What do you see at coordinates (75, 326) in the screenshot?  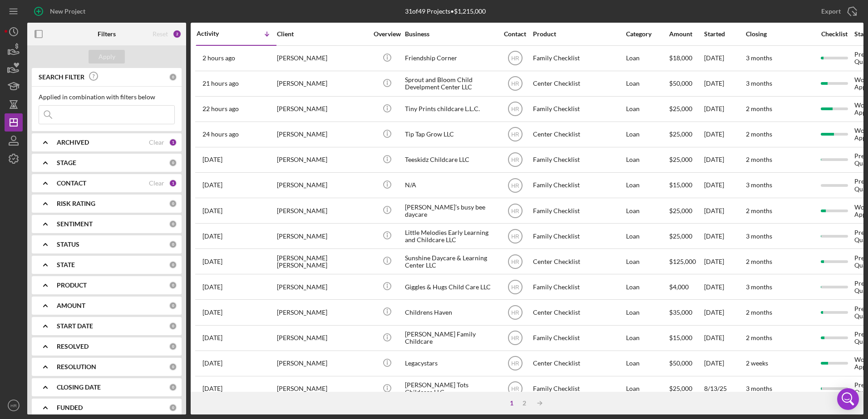 I see `b: START DATE` at bounding box center [75, 326].